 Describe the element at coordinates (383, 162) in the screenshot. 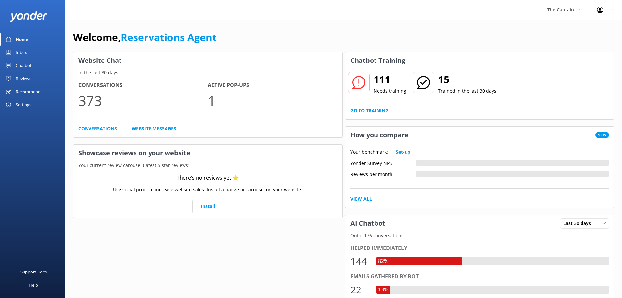

I see `div: Yonder Survey NPS` at that location.